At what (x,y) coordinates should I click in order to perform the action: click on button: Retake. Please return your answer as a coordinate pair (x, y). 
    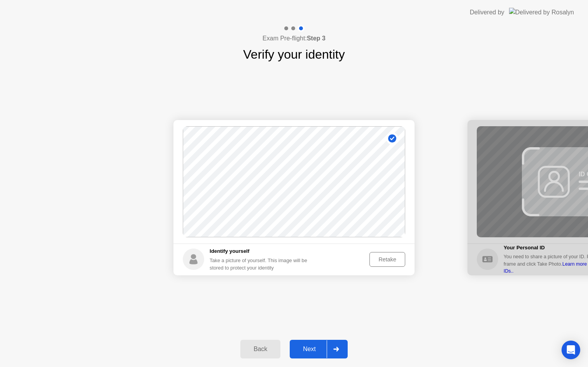
    Looking at the image, I should click on (387, 260).